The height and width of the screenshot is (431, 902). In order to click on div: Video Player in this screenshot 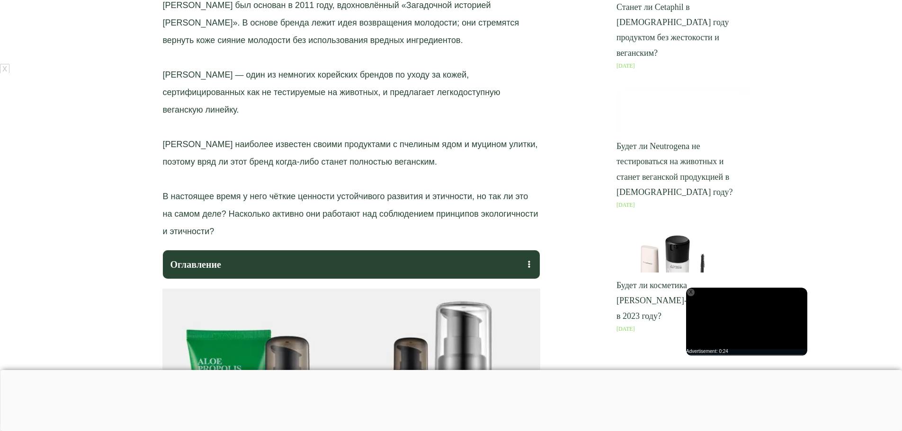, I will do `click(747, 322)`.